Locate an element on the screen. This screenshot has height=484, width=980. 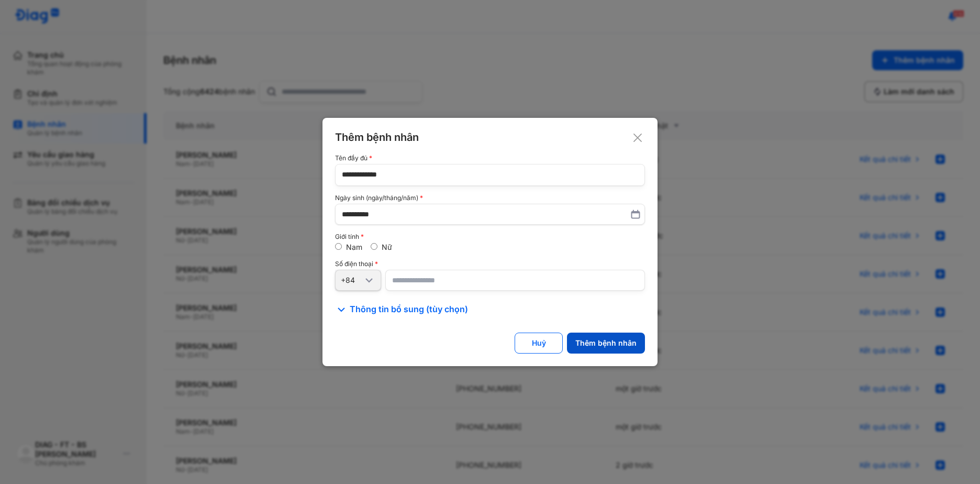
span: Thông tin bổ sung (tùy chọn) is located at coordinates (409, 309).